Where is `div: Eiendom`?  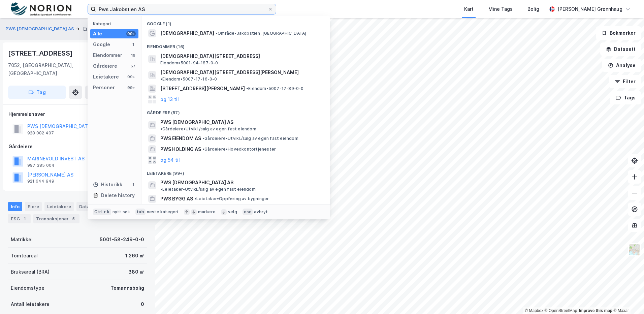 div: Eiendom is located at coordinates (93, 29).